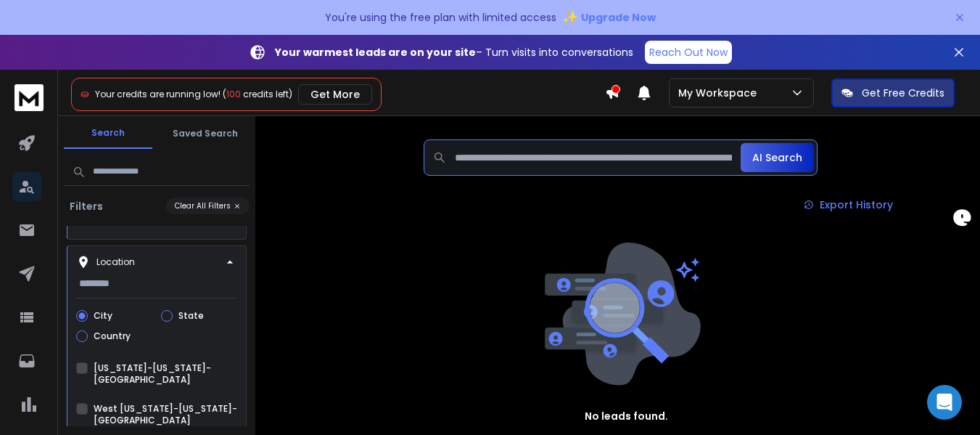 Image resolution: width=980 pixels, height=435 pixels. What do you see at coordinates (205, 134) in the screenshot?
I see `button: Saved Search` at bounding box center [205, 134].